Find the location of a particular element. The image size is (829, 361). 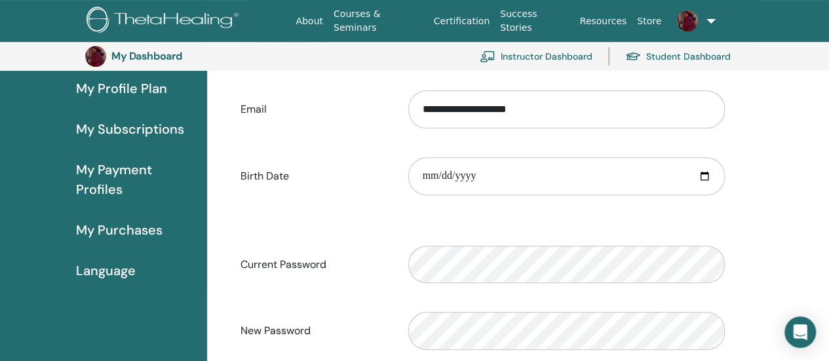

img: chalkboard-teacher.svg is located at coordinates (488, 56).